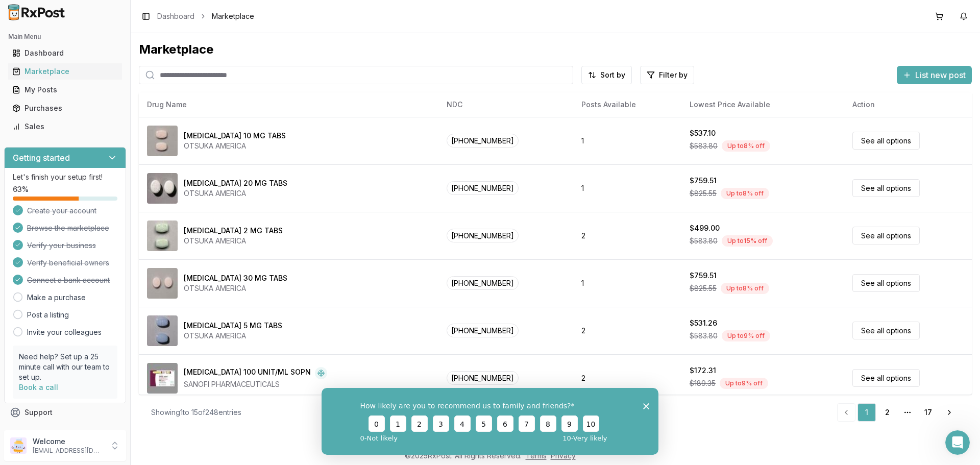  What do you see at coordinates (65, 367) in the screenshot?
I see `p: Need help? Set up a 25 minute call with our team to set up.` at bounding box center [65, 367].